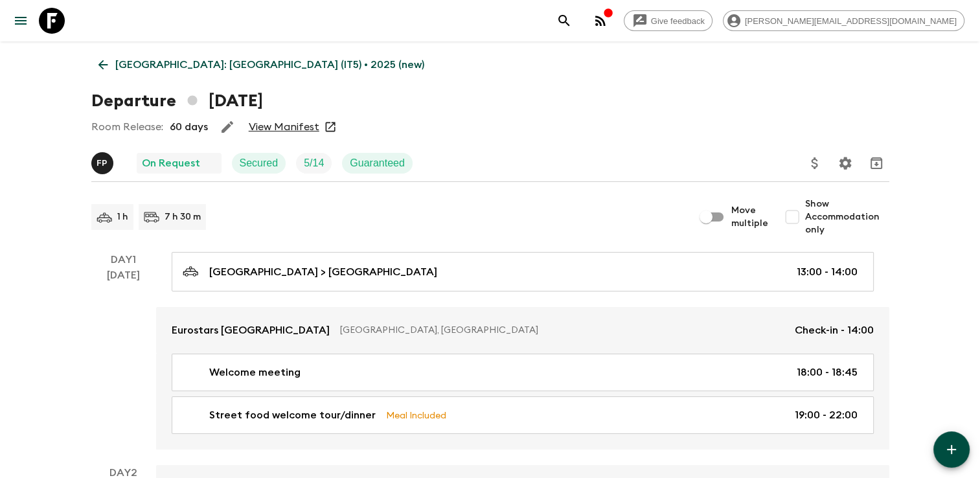  I want to click on button: Settings, so click(845, 163).